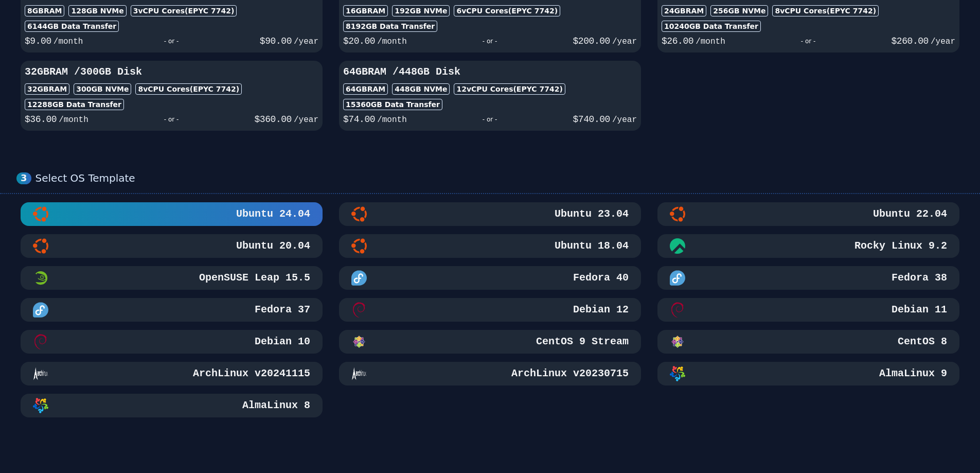 This screenshot has height=473, width=980. What do you see at coordinates (276, 41) in the screenshot?
I see `span: $ 90.00` at bounding box center [276, 41].